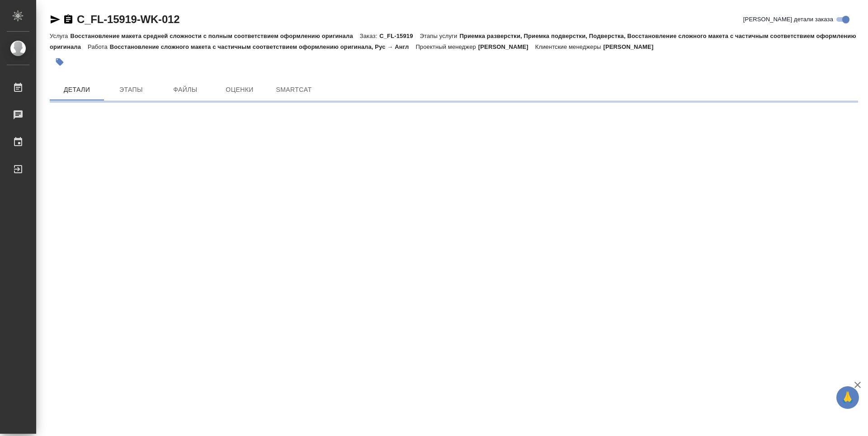  What do you see at coordinates (440, 36) in the screenshot?
I see `p: Этапы услуги` at bounding box center [440, 36].